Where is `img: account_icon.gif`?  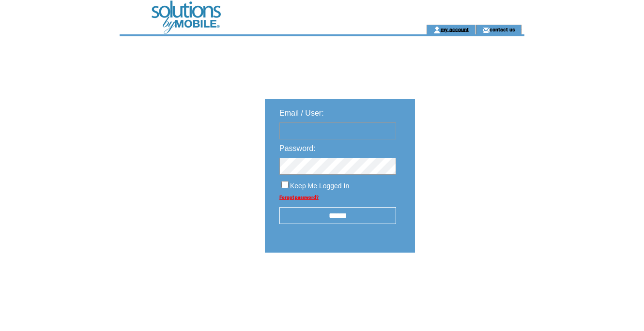
img: account_icon.gif is located at coordinates (436, 30).